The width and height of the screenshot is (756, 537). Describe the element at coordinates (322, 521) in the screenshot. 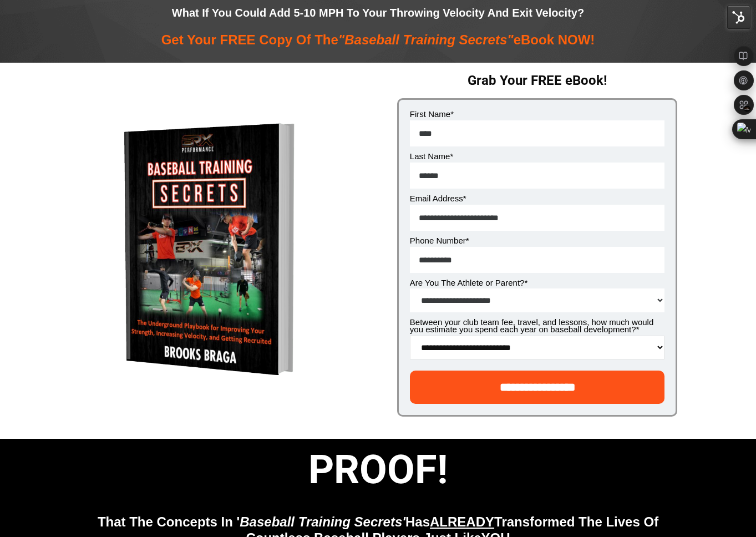

I see `em: Baseball Training Secrets'` at that location.